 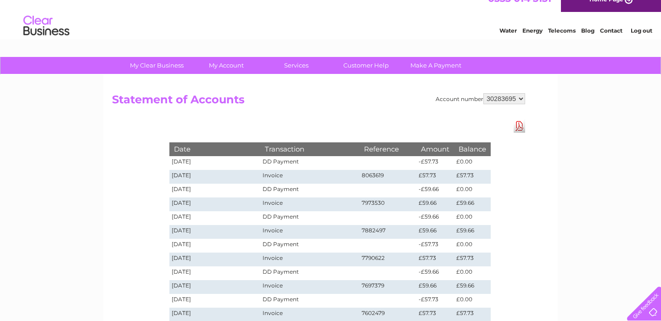 I want to click on th: Amount, so click(x=435, y=149).